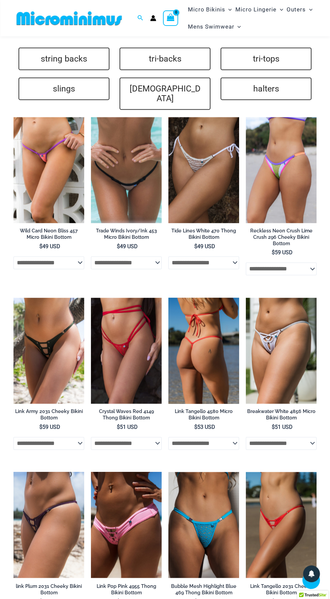 This screenshot has width=330, height=599. What do you see at coordinates (204, 234) in the screenshot?
I see `h2: Tide Lines White 470 Thong Bikini Bottom` at bounding box center [204, 234].